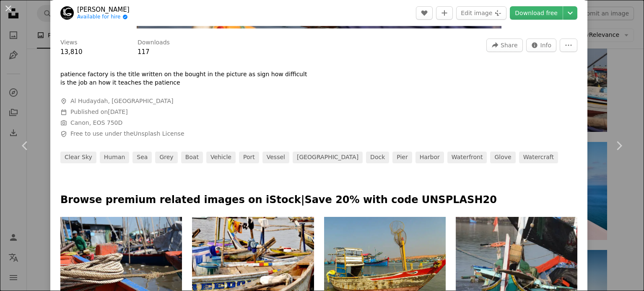 Image resolution: width=644 pixels, height=291 pixels. Describe the element at coordinates (424, 13) in the screenshot. I see `button: Like` at that location.